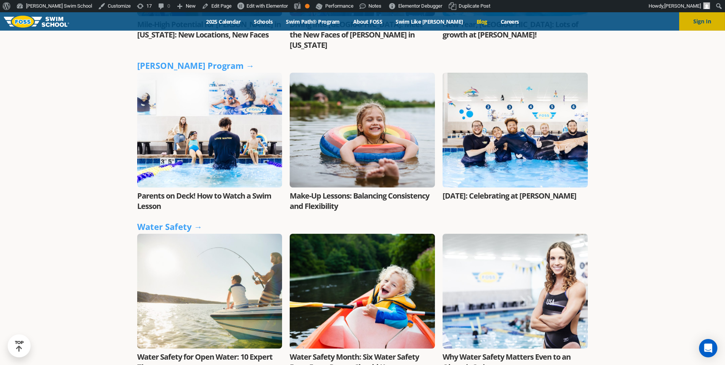  I want to click on img: FOSS Swim School Logo, so click(36, 21).